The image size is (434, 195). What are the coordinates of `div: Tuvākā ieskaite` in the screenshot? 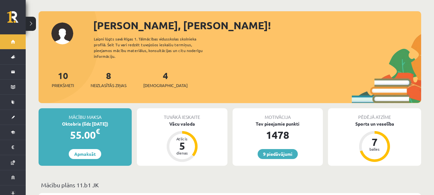 It's located at (182, 114).